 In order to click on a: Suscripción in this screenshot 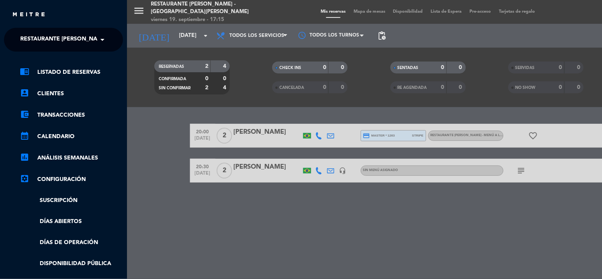, I will do `click(71, 200)`.